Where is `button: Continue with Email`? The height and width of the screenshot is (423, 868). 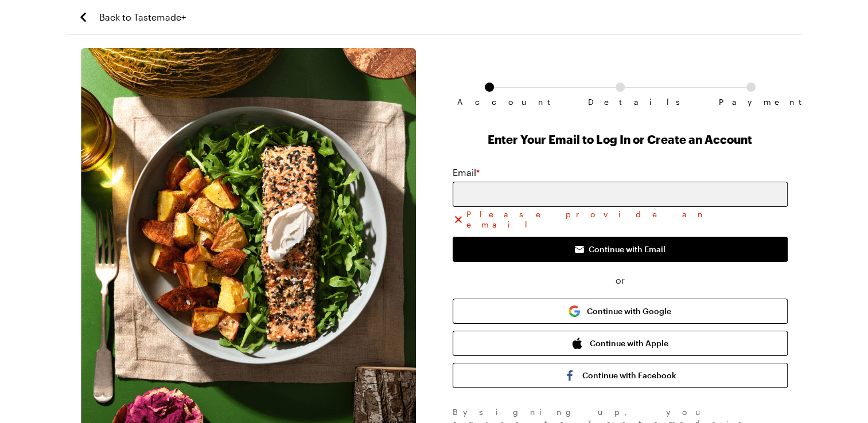
button: Continue with Email is located at coordinates (620, 249).